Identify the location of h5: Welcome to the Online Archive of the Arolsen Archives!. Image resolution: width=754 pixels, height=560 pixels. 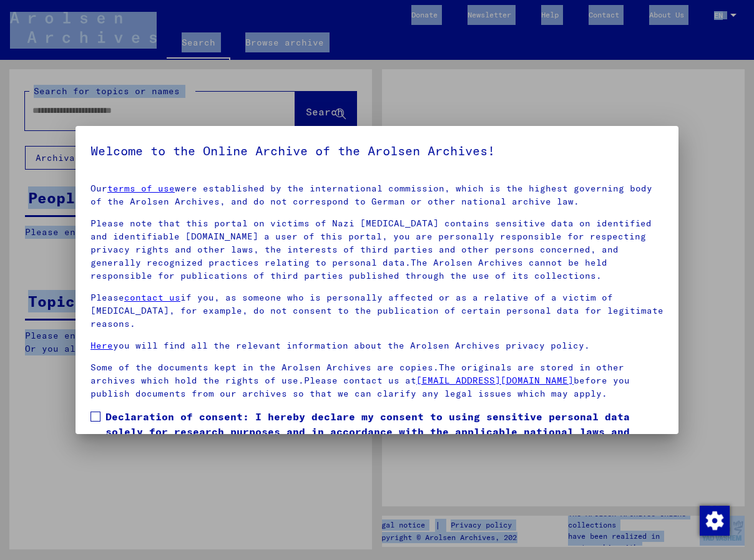
(377, 151).